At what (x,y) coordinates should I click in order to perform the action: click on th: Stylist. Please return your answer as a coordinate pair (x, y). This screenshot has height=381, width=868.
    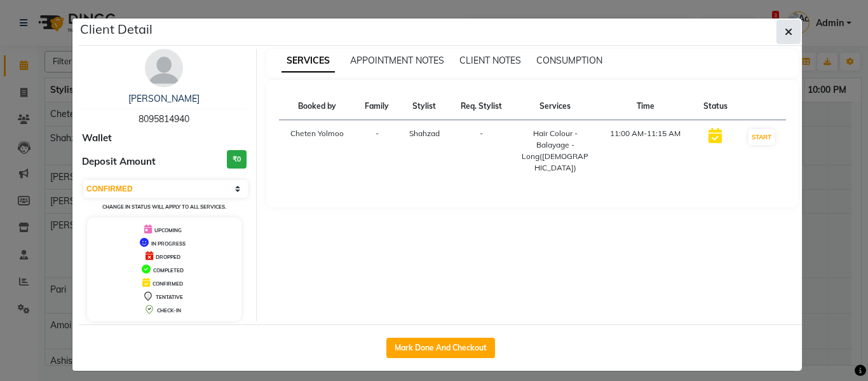
    Looking at the image, I should click on (424, 106).